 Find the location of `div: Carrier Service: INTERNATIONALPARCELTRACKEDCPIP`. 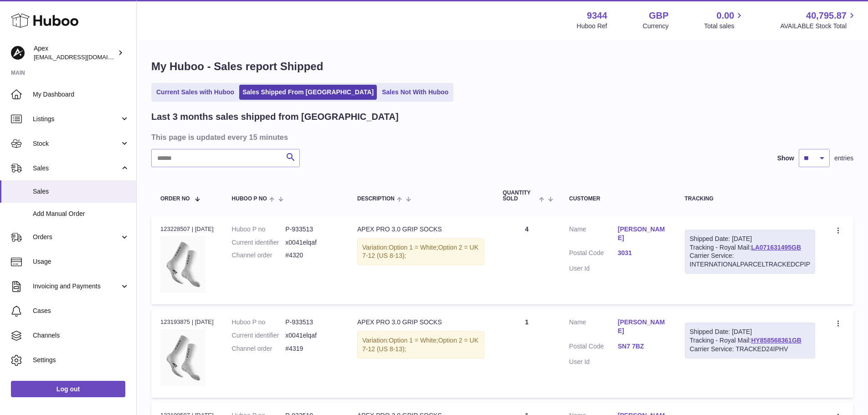

div: Carrier Service: INTERNATIONALPARCELTRACKEDCPIP is located at coordinates (750, 260).